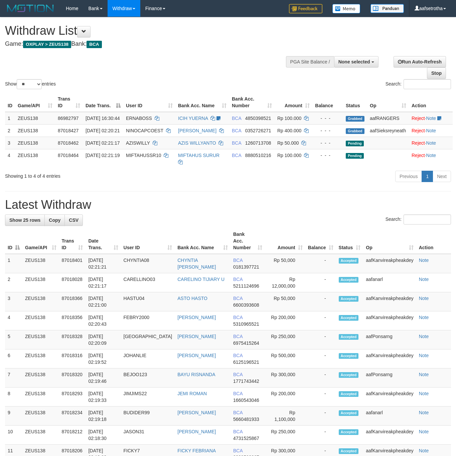 This screenshot has width=456, height=456. What do you see at coordinates (14, 264) in the screenshot?
I see `td: 1` at bounding box center [14, 264].